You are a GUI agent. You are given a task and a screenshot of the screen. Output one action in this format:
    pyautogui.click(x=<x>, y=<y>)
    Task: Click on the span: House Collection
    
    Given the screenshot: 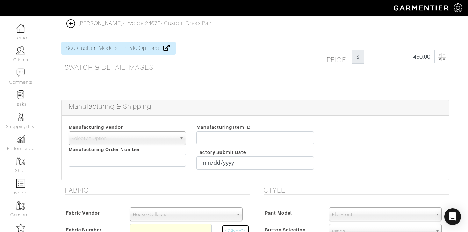 What is the action you would take?
    pyautogui.click(x=183, y=215)
    